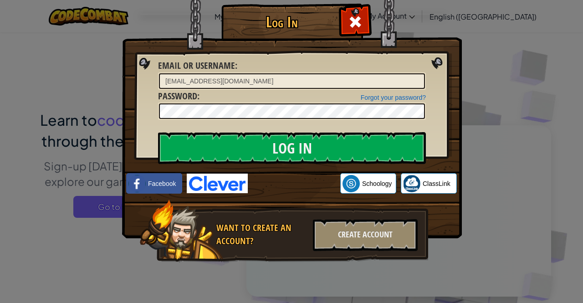 The width and height of the screenshot is (583, 303). I want to click on span: ClassLink, so click(436, 183).